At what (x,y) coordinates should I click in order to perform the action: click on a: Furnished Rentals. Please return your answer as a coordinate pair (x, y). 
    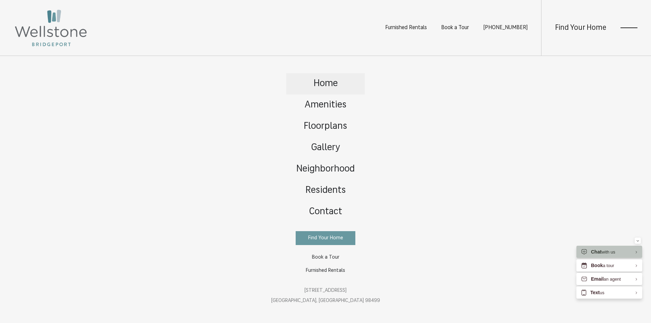
    Looking at the image, I should click on (406, 28).